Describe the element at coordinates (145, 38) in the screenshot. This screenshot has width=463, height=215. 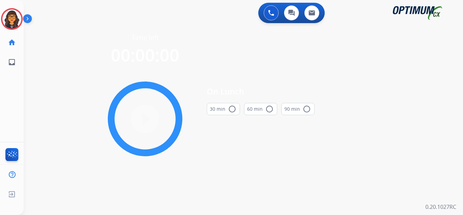
I see `span: Time left` at that location.